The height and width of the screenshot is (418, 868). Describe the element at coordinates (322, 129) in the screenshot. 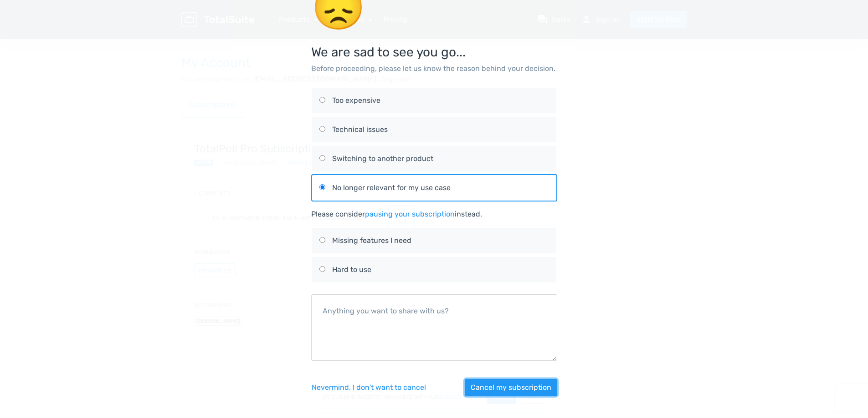

I see `input: Technical issues Technical issues` at that location.